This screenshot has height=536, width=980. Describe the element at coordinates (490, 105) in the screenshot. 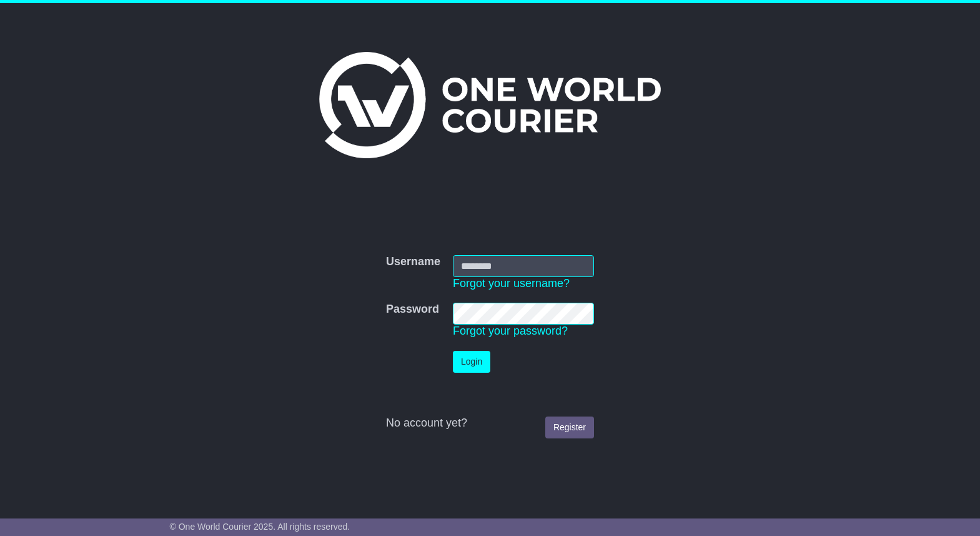

I see `img: One World` at that location.